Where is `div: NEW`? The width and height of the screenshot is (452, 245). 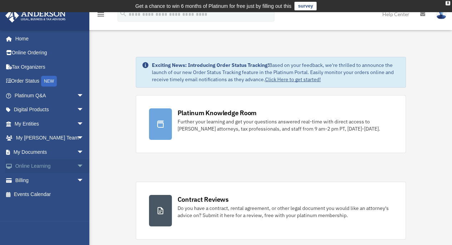 div: NEW is located at coordinates (49, 81).